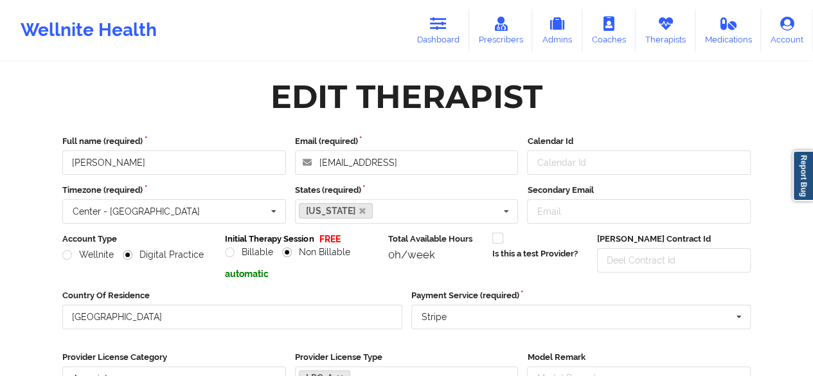  Describe the element at coordinates (174, 190) in the screenshot. I see `label: Timezone (required)` at that location.